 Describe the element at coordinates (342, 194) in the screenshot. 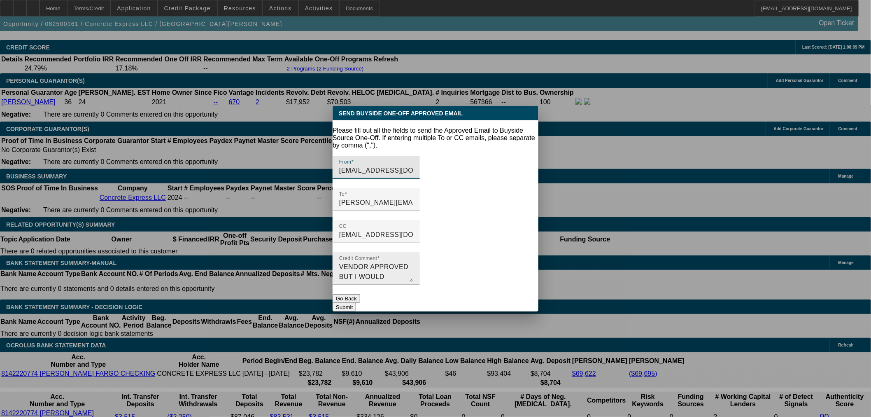

I see `mat-label: To` at that location.